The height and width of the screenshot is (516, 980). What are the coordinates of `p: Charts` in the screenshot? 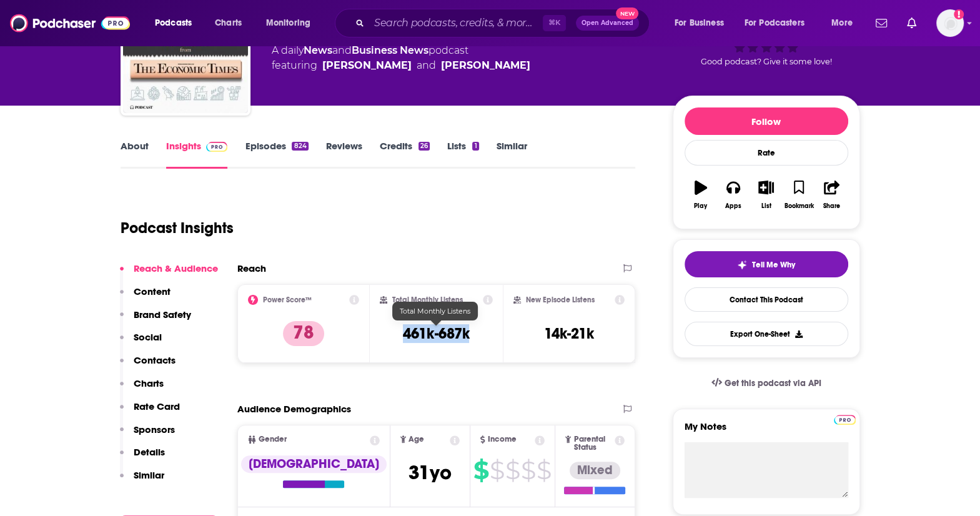 It's located at (149, 383).